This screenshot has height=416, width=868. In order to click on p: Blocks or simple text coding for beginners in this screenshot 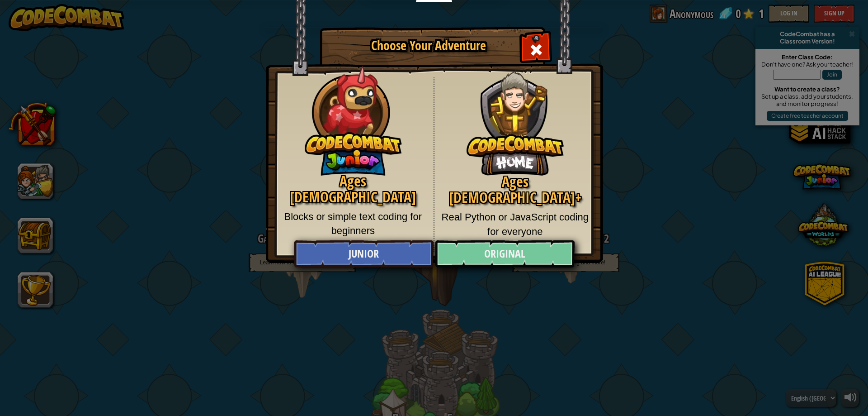, I will do `click(353, 223)`.